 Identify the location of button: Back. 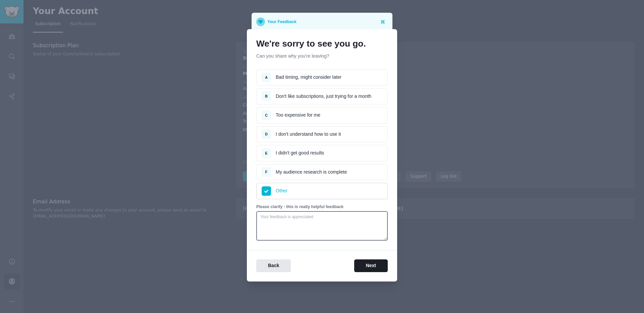
(273, 266).